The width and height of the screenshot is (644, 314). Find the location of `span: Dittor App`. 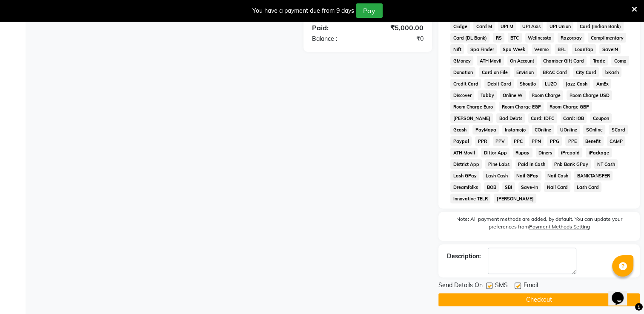

span: Dittor App is located at coordinates (495, 152).